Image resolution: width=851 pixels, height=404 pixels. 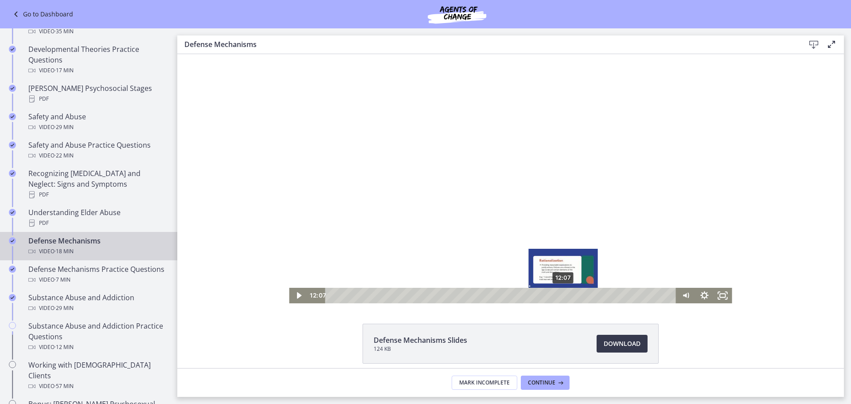 I want to click on button: Show settings menu, so click(x=527, y=241).